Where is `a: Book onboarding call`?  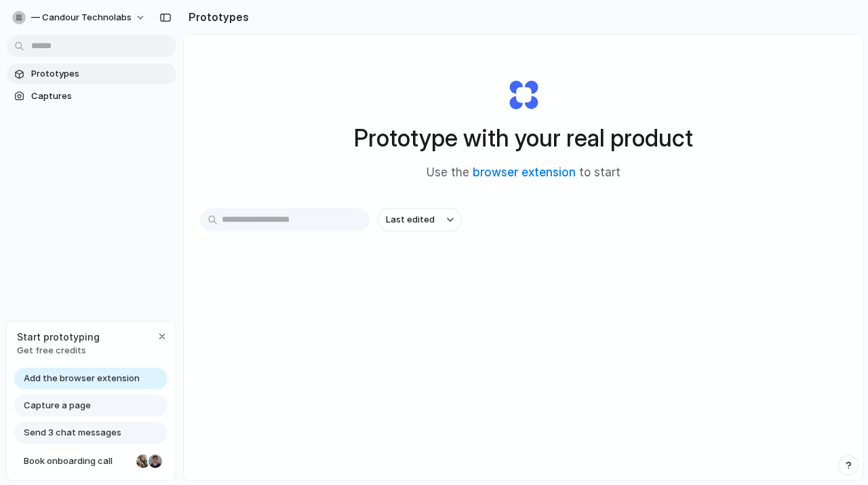 a: Book onboarding call is located at coordinates (91, 461).